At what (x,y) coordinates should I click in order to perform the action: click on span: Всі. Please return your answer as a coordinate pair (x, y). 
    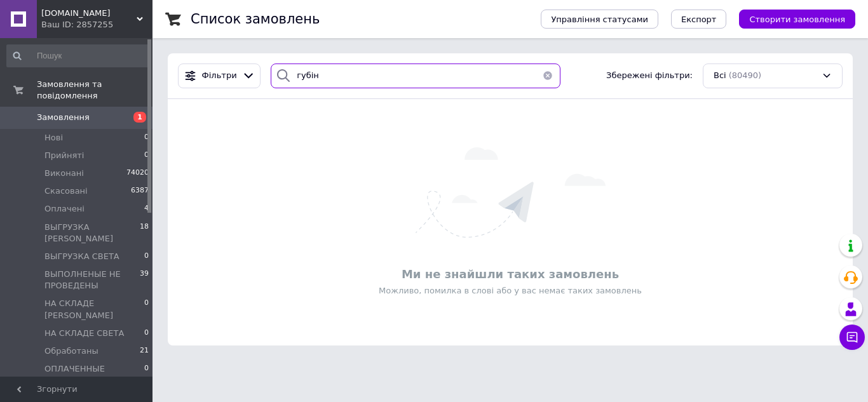
    Looking at the image, I should click on (720, 76).